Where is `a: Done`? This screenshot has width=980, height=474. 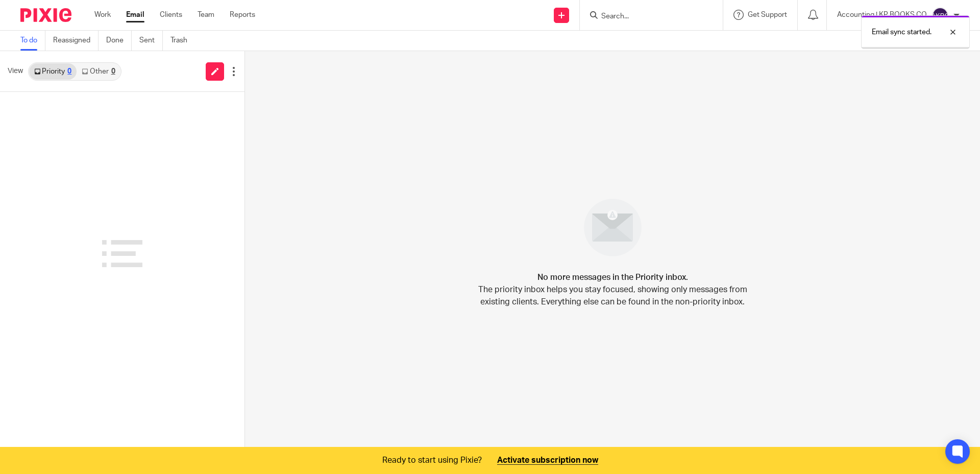
a: Done is located at coordinates (119, 41).